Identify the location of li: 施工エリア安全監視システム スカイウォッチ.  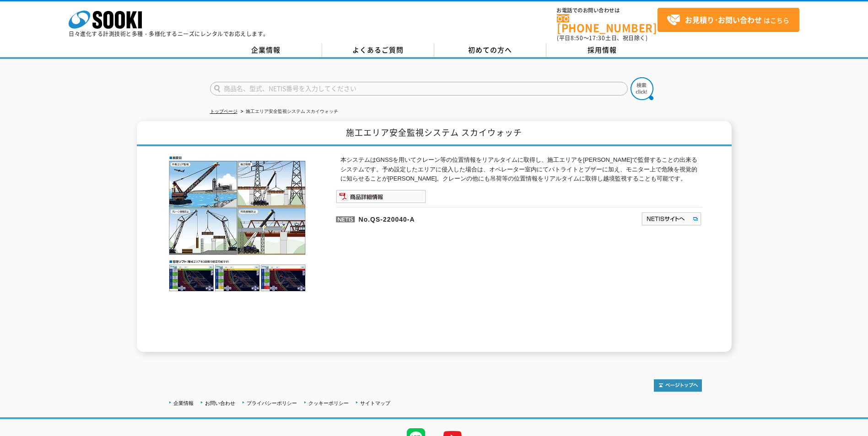
(288, 112).